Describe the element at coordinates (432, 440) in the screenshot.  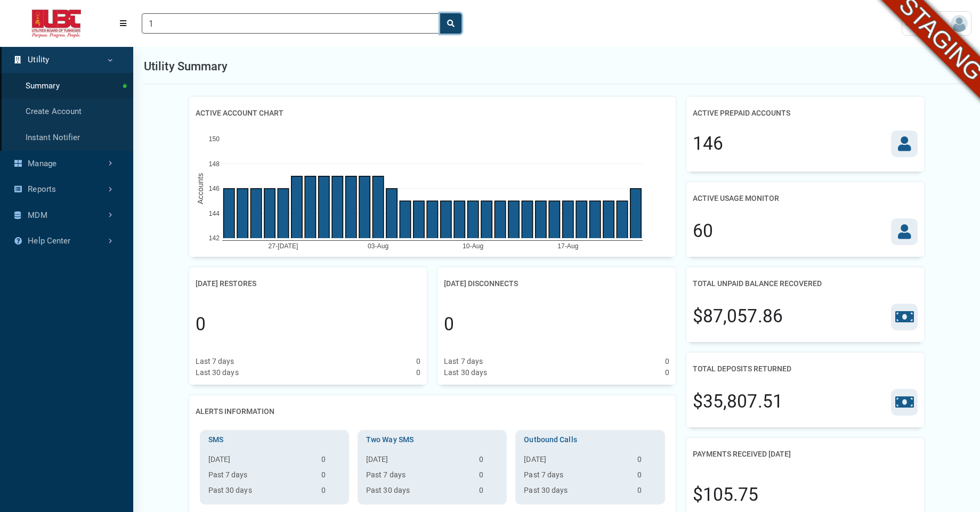
I see `h3: Two Way SMS` at that location.